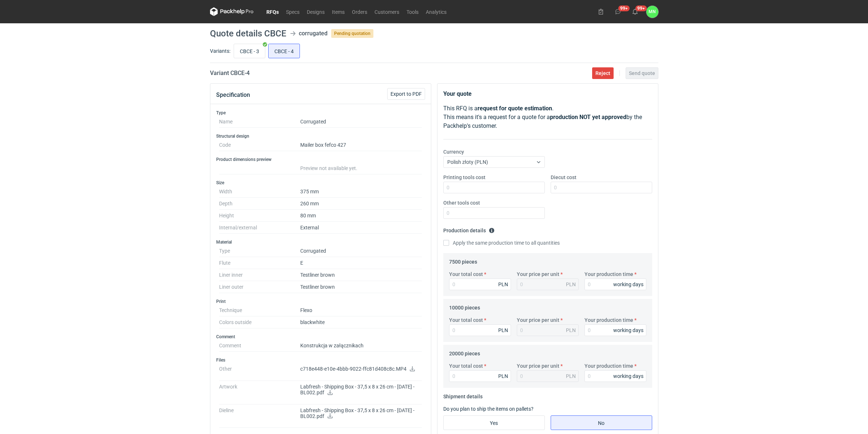  Describe the element at coordinates (360, 12) in the screenshot. I see `a: Orders` at that location.